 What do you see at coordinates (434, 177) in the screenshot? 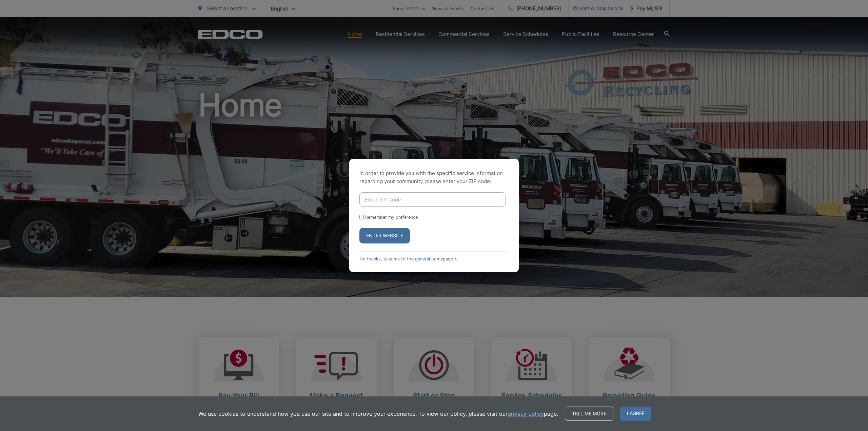
I see `p: In order to provide you with the specific service information regarding your community, please en...` at bounding box center [434, 177].